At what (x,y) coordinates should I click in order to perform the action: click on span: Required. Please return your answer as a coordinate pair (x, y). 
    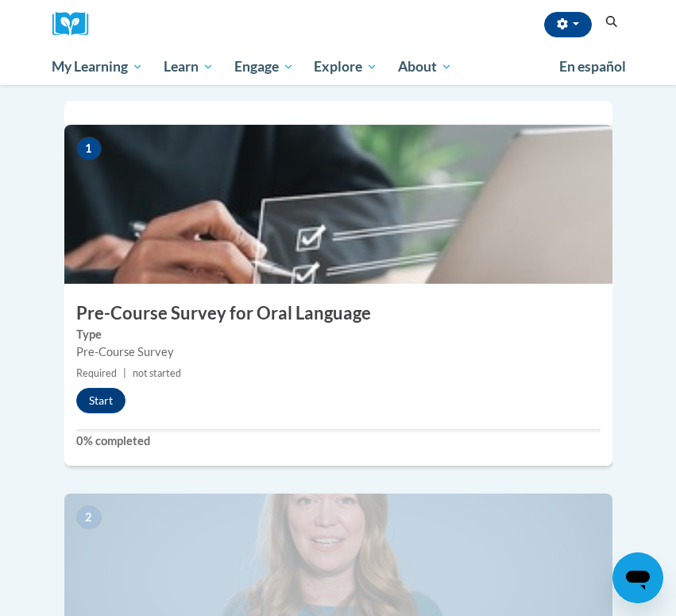
    Looking at the image, I should click on (96, 373).